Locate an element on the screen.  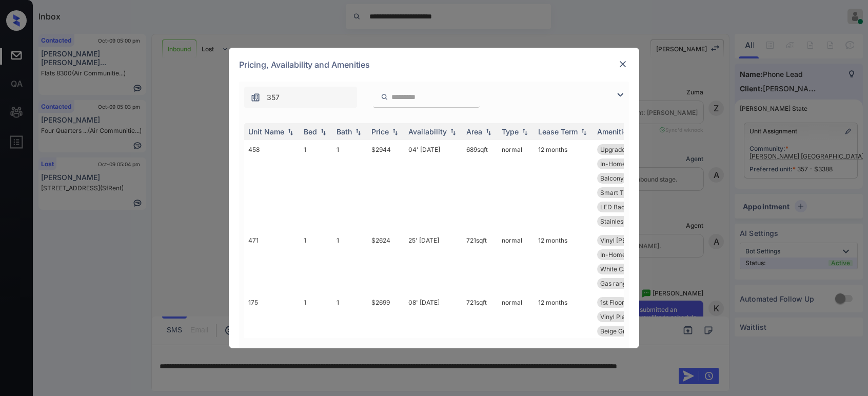
span: 1st Floor is located at coordinates (612, 302).